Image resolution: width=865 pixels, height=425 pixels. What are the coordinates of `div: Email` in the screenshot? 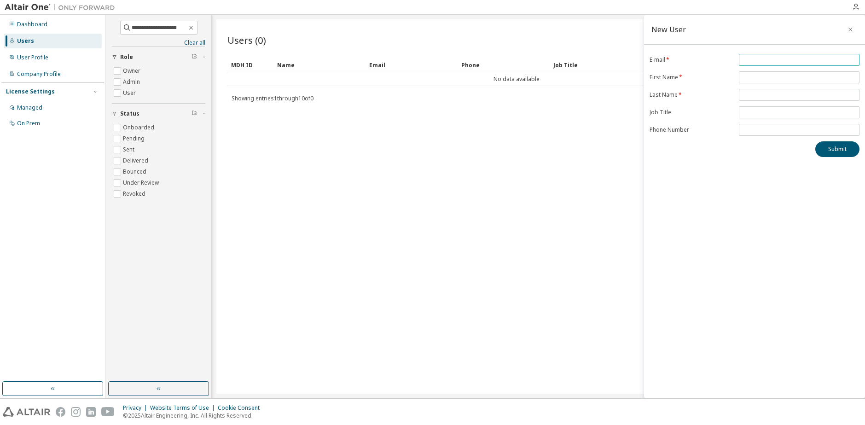 It's located at (412, 65).